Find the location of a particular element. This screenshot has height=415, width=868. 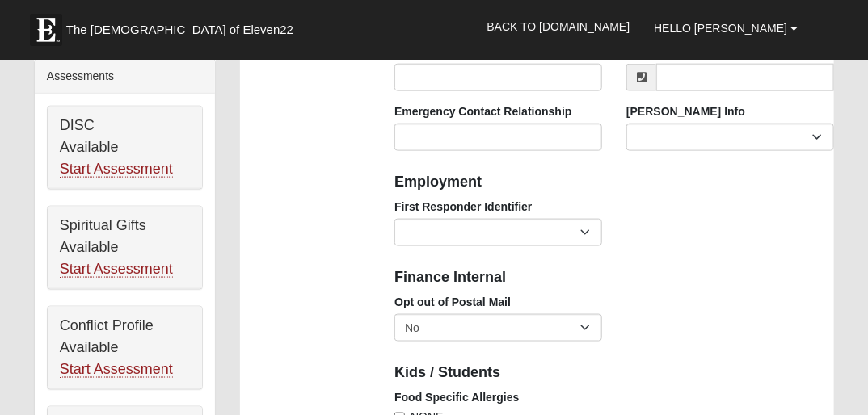

div: Assessments is located at coordinates (125, 76).